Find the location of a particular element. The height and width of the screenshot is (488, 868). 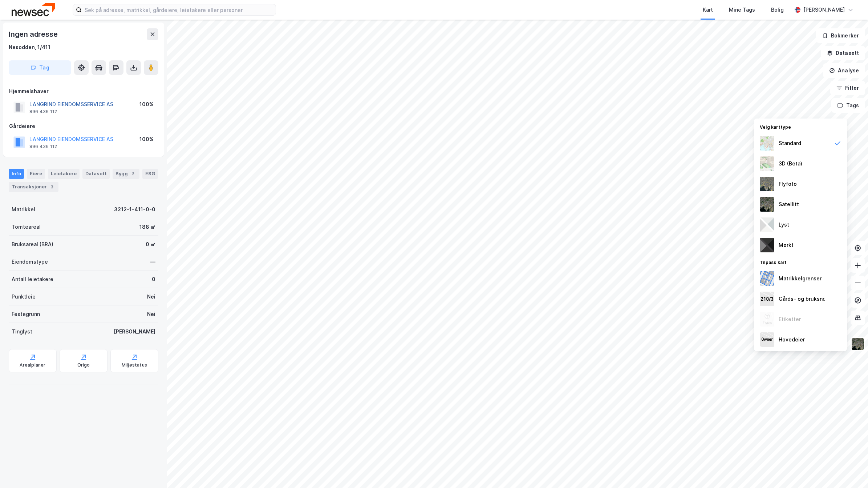

div: Gårdeiere is located at coordinates (83, 126).